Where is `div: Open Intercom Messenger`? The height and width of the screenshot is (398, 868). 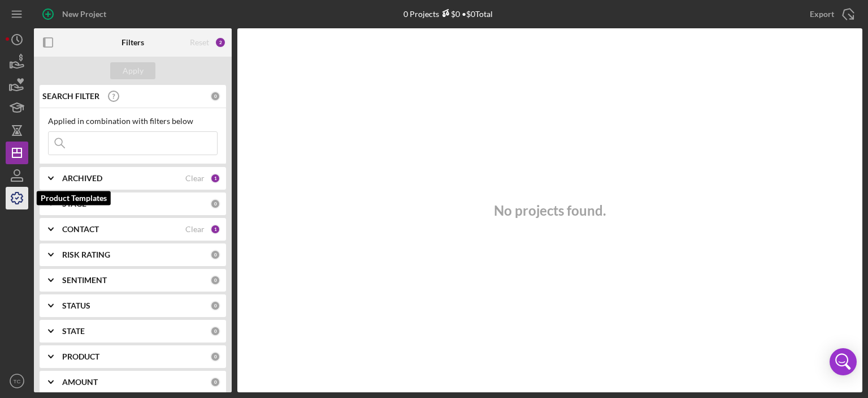
div: Open Intercom Messenger is located at coordinates (843, 361).